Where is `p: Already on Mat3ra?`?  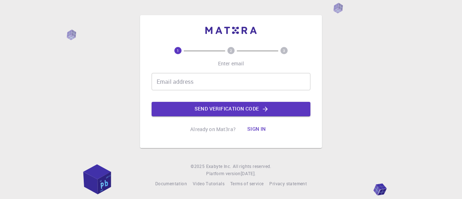
p: Already on Mat3ra? is located at coordinates (213, 129).